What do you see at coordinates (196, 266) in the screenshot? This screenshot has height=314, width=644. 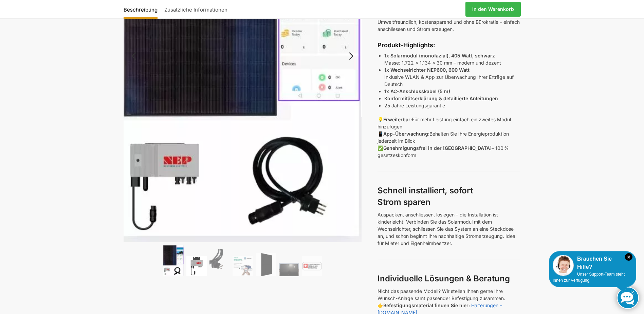 I see `img: Nep 600` at bounding box center [196, 266].